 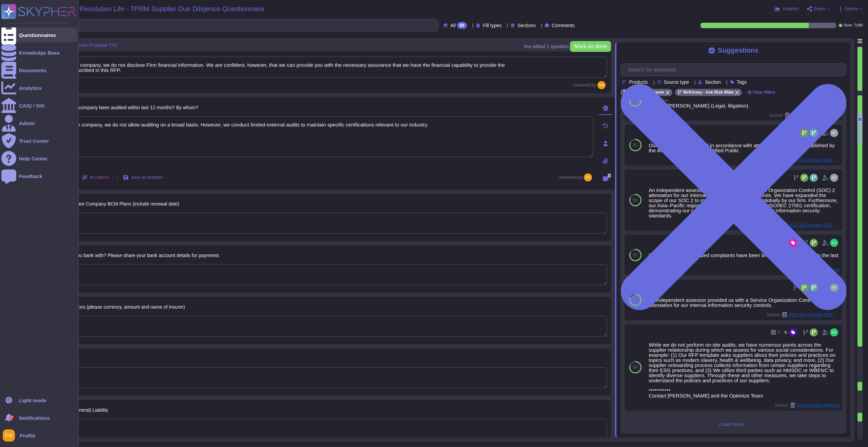 I want to click on span: 71 / 89, so click(x=858, y=25).